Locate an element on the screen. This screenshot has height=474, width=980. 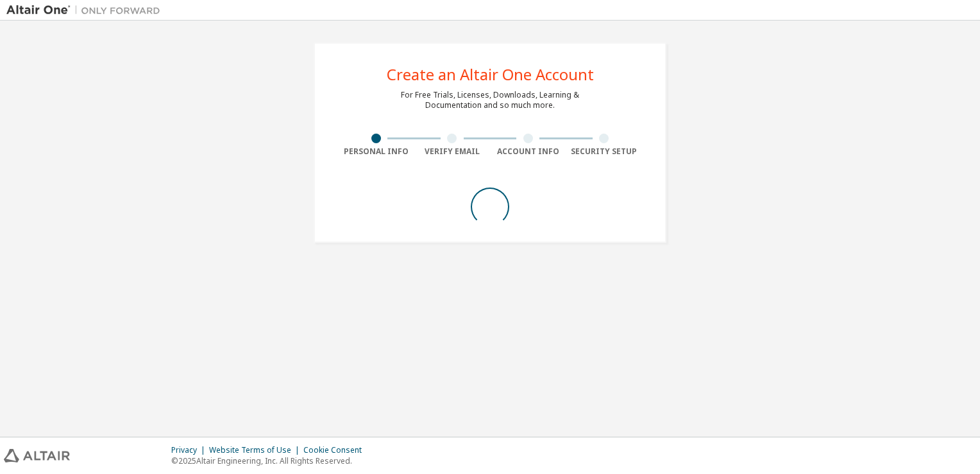
div: Website Terms of Use is located at coordinates (256, 450).